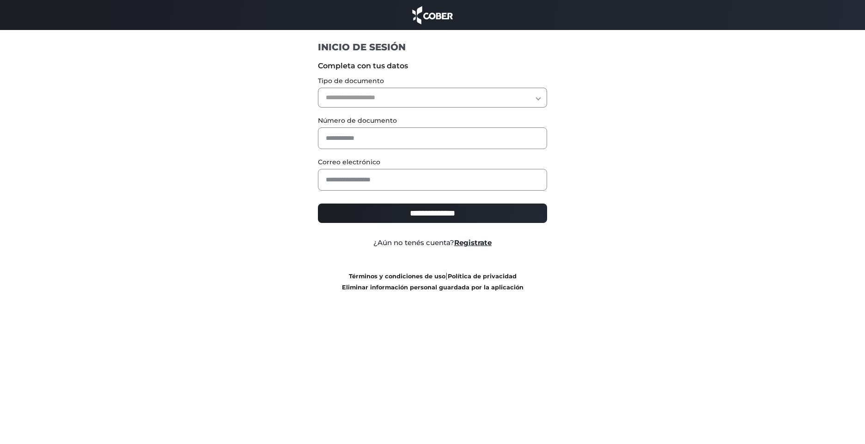  I want to click on label: Completa con tus datos, so click(432, 66).